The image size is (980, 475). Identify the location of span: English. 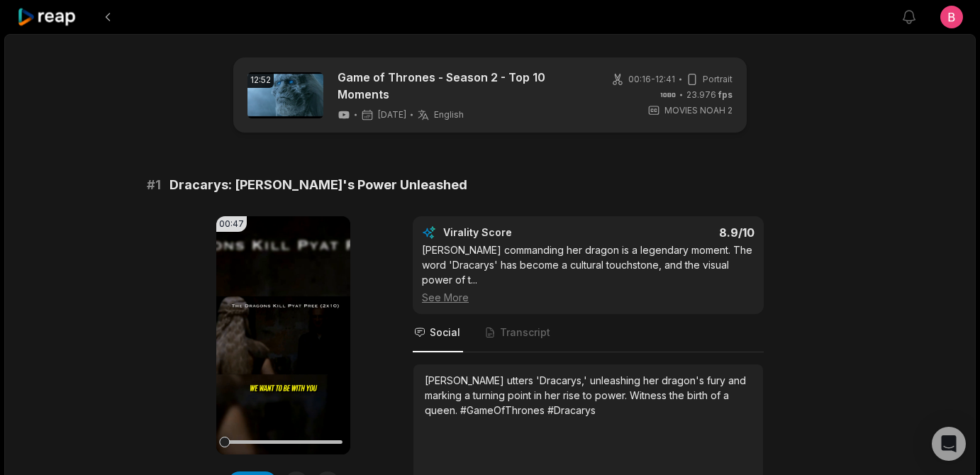
(448, 115).